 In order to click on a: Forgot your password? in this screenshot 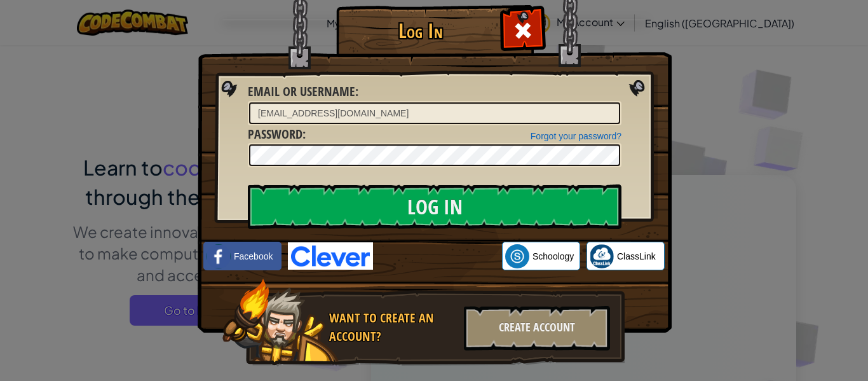, I will do `click(576, 136)`.